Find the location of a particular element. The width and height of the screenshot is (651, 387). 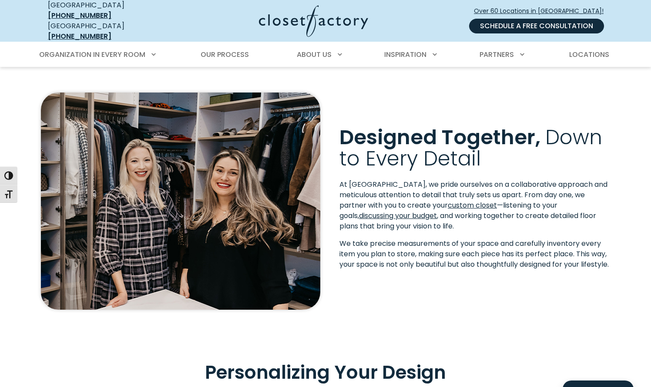

span: About Us is located at coordinates (314, 54).